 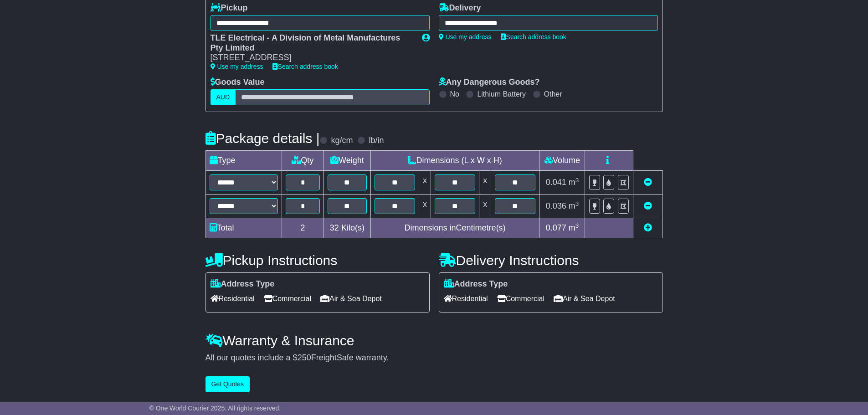 What do you see at coordinates (454, 161) in the screenshot?
I see `td: Dimensions (L x W x H)` at bounding box center [454, 161].